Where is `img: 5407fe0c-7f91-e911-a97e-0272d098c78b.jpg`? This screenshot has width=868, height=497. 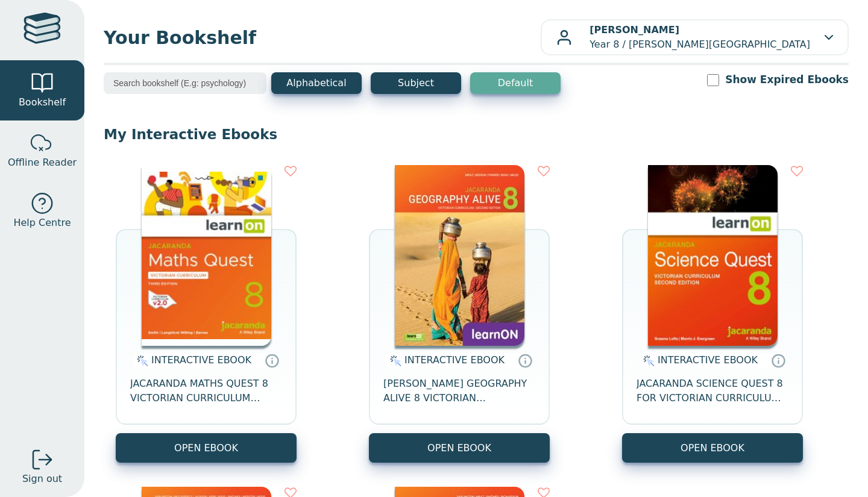
img: 5407fe0c-7f91-e911-a97e-0272d098c78b.jpg is located at coordinates (459, 255).